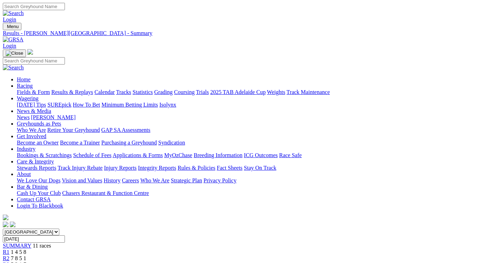 This screenshot has width=500, height=263. Describe the element at coordinates (92, 155) in the screenshot. I see `a: Schedule of Fees` at that location.